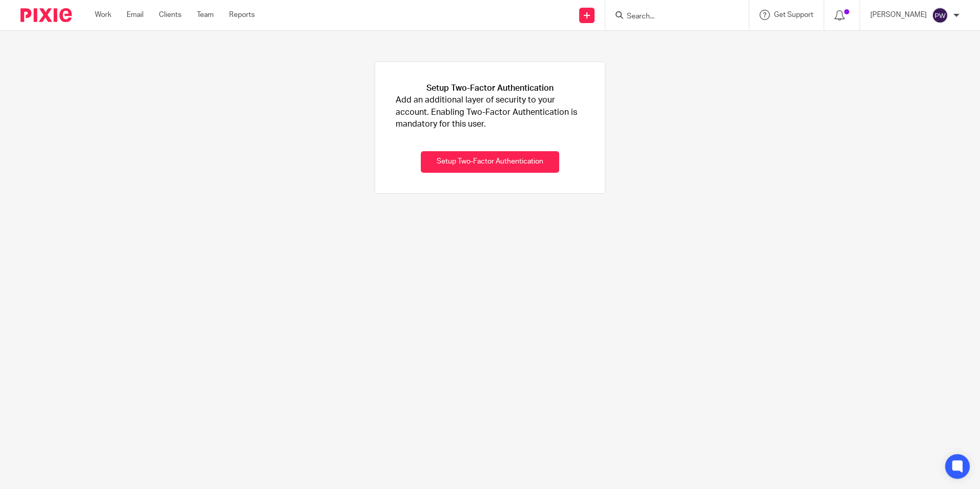  Describe the element at coordinates (490, 113) in the screenshot. I see `p: Add an additional layer of security to your account. Enabling Two-Factor Authentication is mandat...` at that location.